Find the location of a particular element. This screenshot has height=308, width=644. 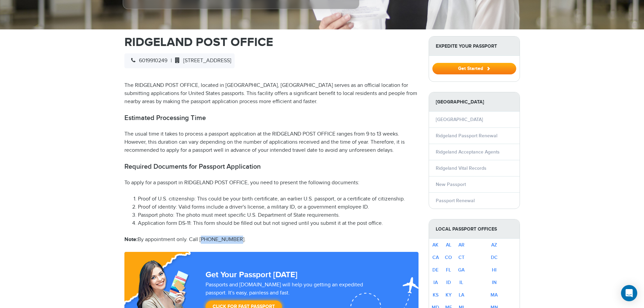

a: AZ is located at coordinates (494, 245).